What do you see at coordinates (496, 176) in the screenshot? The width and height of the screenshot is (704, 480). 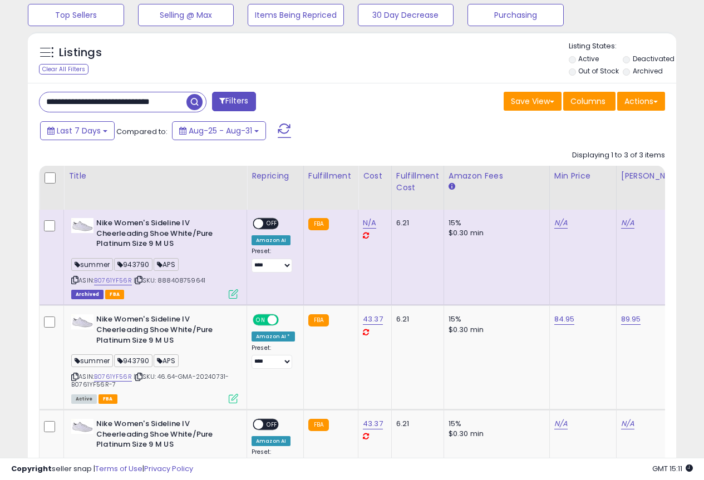 I see `div: Amazon Fees` at bounding box center [496, 176].